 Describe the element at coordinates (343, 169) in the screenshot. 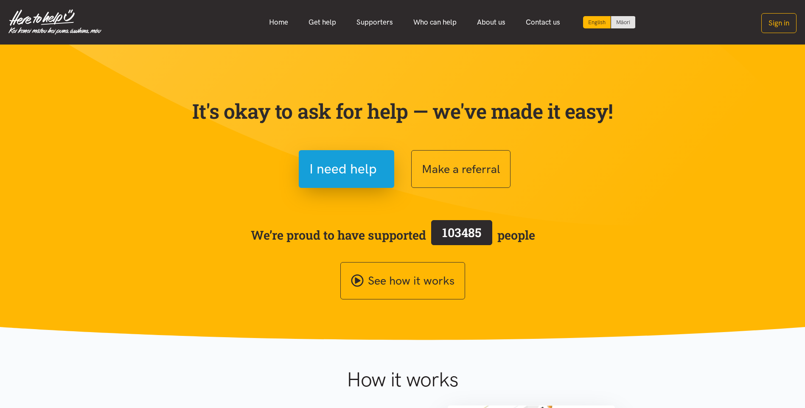

I see `span: I need help` at that location.